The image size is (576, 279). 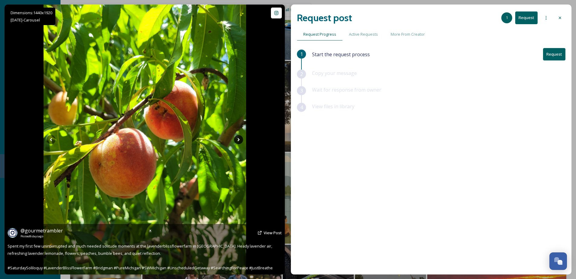 What do you see at coordinates (334, 73) in the screenshot?
I see `span: Copy your message` at bounding box center [334, 73].